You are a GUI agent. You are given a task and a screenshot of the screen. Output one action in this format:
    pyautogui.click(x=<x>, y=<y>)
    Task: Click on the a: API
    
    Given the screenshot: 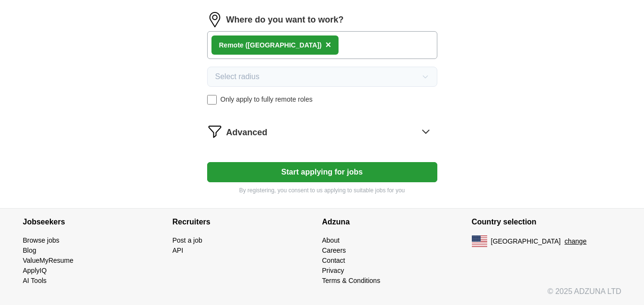 What is the action you would take?
    pyautogui.click(x=178, y=250)
    